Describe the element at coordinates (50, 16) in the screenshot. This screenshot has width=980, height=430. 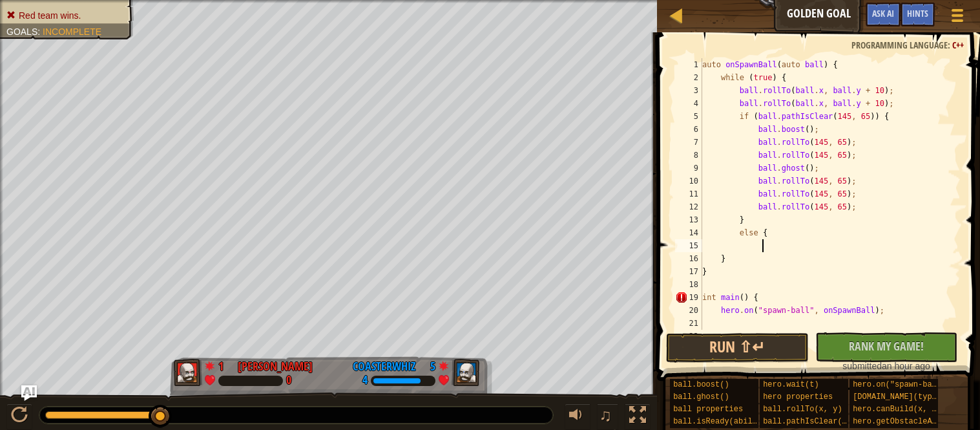
I see `span: Red team wins.` at that location.